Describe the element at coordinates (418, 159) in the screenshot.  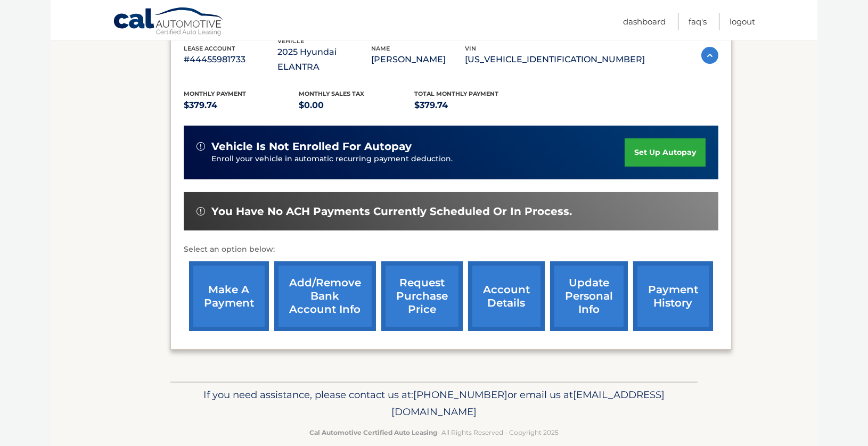
I see `p: Enroll your vehicle in automatic recurring payment deduction.` at that location.